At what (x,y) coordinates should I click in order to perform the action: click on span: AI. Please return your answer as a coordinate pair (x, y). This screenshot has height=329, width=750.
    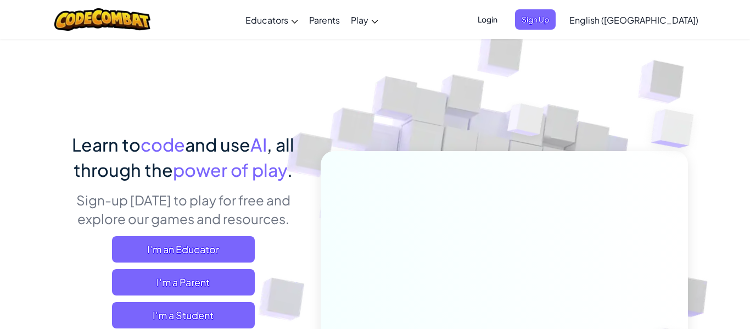
    Looking at the image, I should click on (259, 144).